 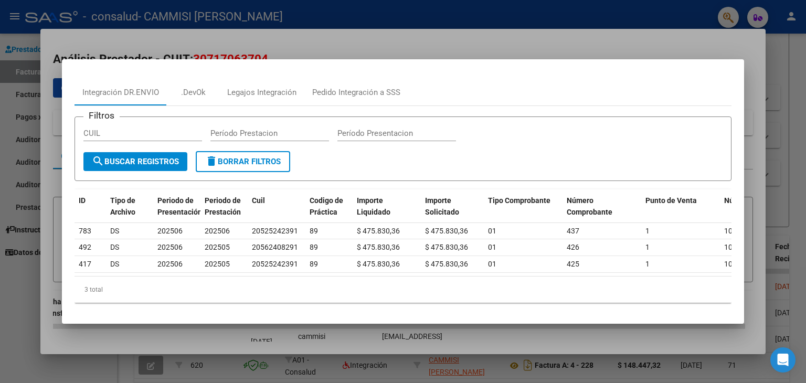 What do you see at coordinates (90, 213) in the screenshot?
I see `datatable-header-cell: ID` at bounding box center [90, 213].